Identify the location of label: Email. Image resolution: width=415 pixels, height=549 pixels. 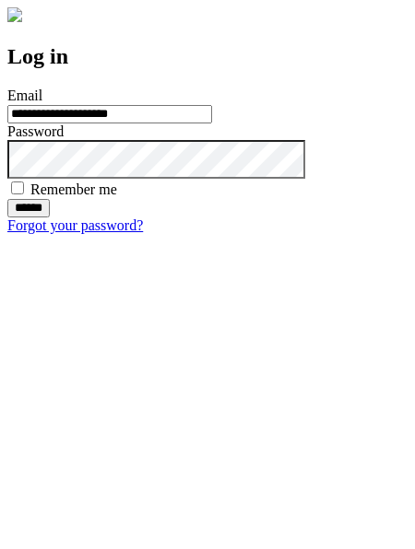
(25, 95).